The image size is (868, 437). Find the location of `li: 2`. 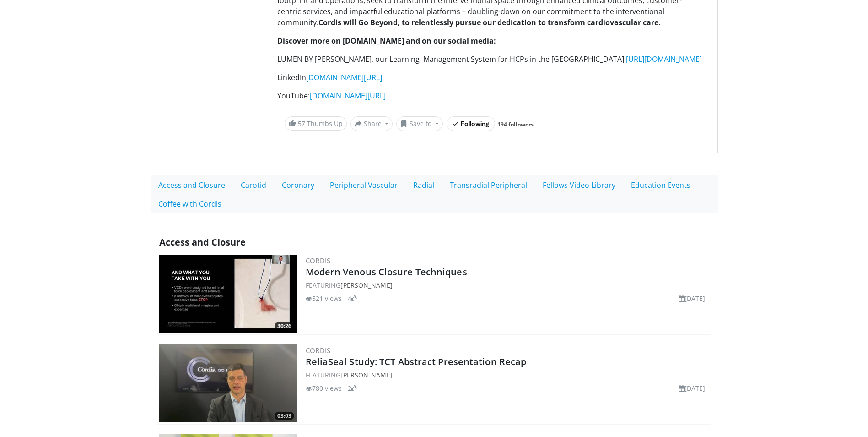

li: 2 is located at coordinates (352, 388).